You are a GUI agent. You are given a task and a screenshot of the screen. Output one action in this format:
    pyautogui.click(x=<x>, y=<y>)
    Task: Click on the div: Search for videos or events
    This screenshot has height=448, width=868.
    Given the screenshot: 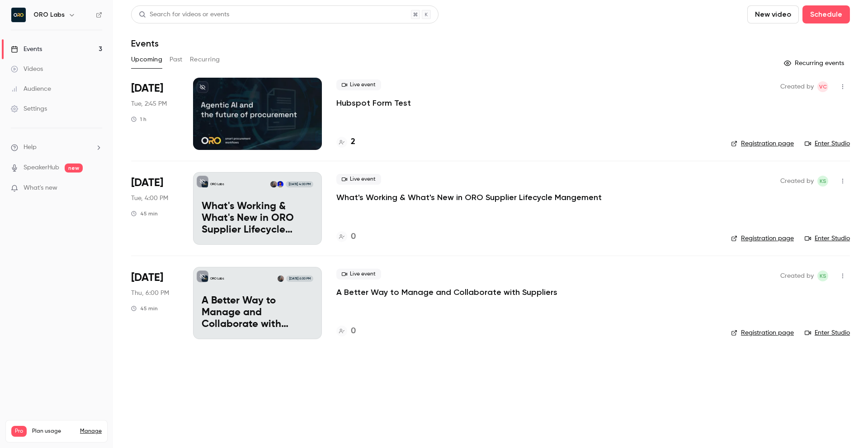 What is the action you would take?
    pyautogui.click(x=184, y=14)
    